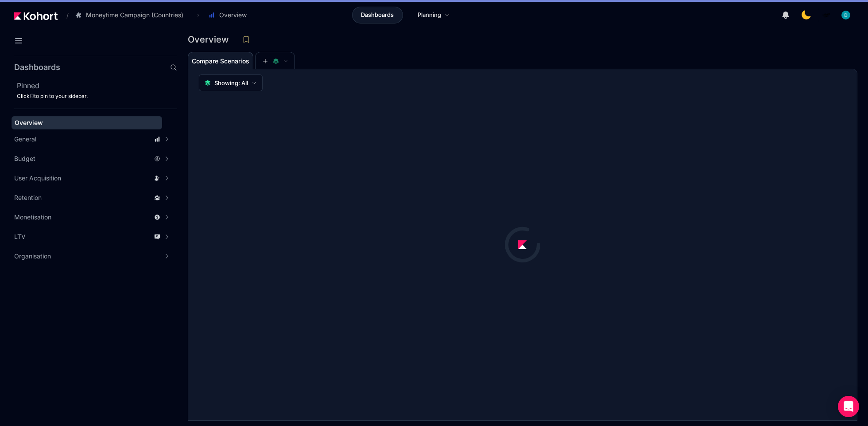 The width and height of the screenshot is (868, 426). I want to click on div: Click to pin to your sidebar., so click(97, 96).